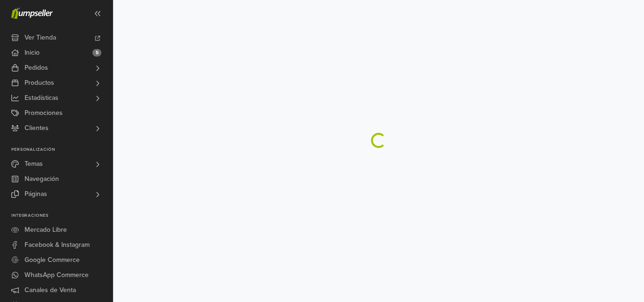  What do you see at coordinates (36, 128) in the screenshot?
I see `span: Clientes` at bounding box center [36, 128].